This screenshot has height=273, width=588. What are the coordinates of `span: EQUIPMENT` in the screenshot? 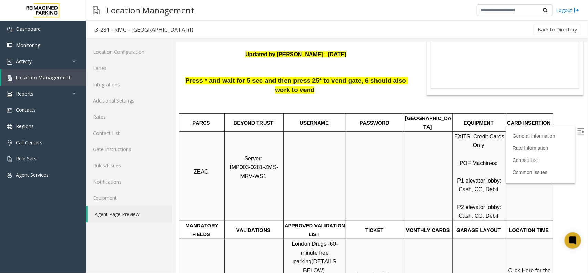 It's located at (303, 81).